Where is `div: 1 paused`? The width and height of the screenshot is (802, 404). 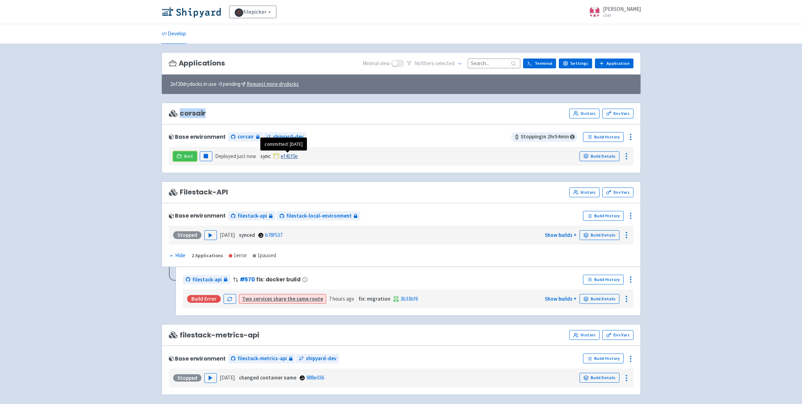
div: 1 paused is located at coordinates (264, 255).